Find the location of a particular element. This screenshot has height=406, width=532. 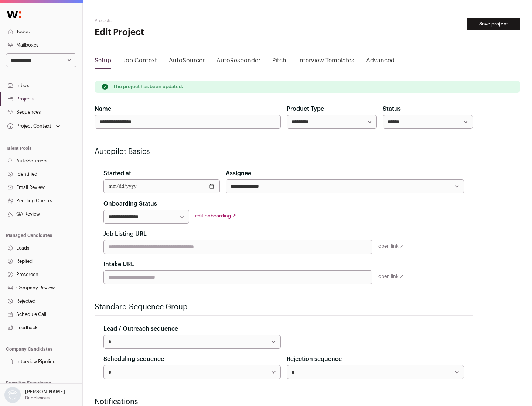

h2: Standard Sequence Group is located at coordinates (284, 307).